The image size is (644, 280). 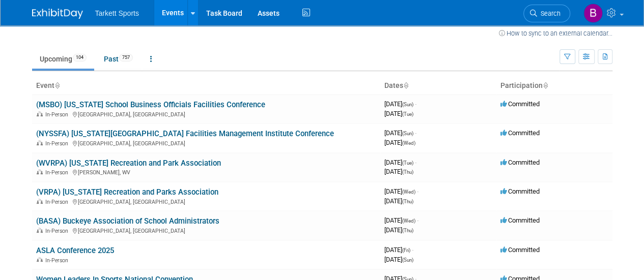 What do you see at coordinates (80, 57) in the screenshot?
I see `span: 104` at bounding box center [80, 57].